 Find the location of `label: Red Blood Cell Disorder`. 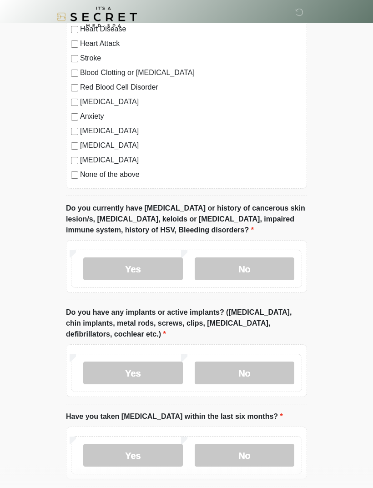

label: Red Blood Cell Disorder is located at coordinates (191, 88).